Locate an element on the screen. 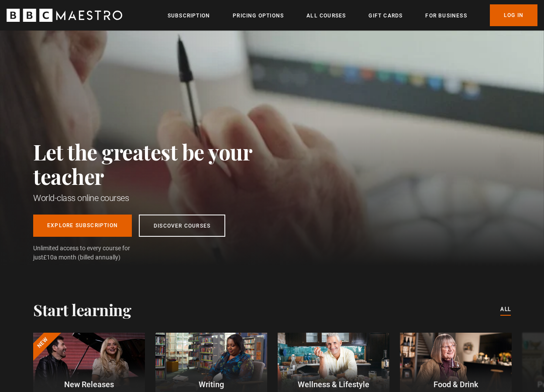 The width and height of the screenshot is (544, 392). h2: Start learning is located at coordinates (82, 309).